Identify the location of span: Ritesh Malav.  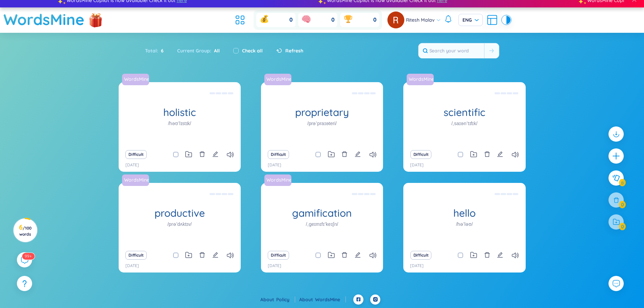
(420, 20).